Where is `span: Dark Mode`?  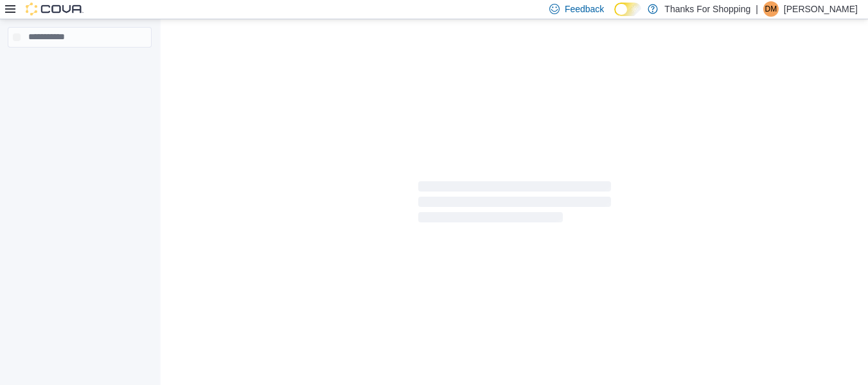 span: Dark Mode is located at coordinates (614, 16).